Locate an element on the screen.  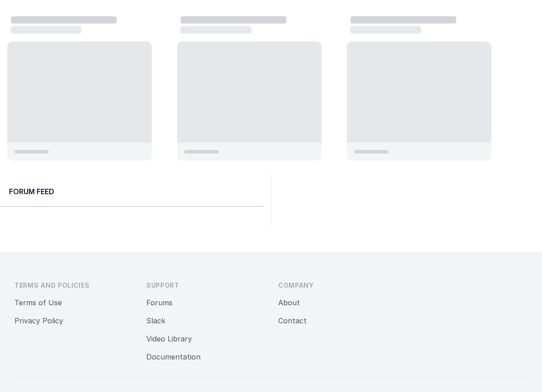
button: Slack is located at coordinates (156, 320).